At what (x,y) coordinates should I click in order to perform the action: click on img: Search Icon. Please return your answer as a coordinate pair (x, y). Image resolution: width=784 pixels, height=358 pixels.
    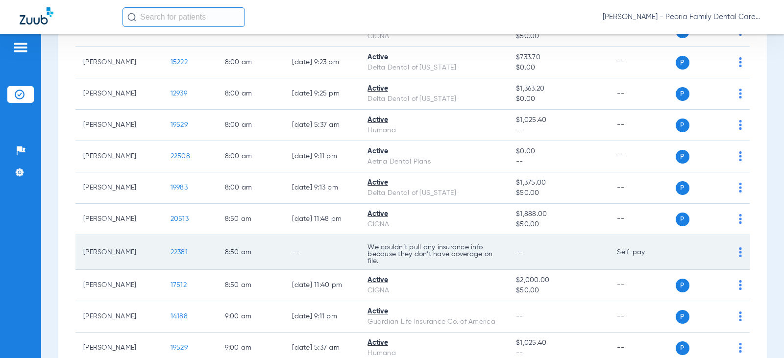
    Looking at the image, I should click on (132, 17).